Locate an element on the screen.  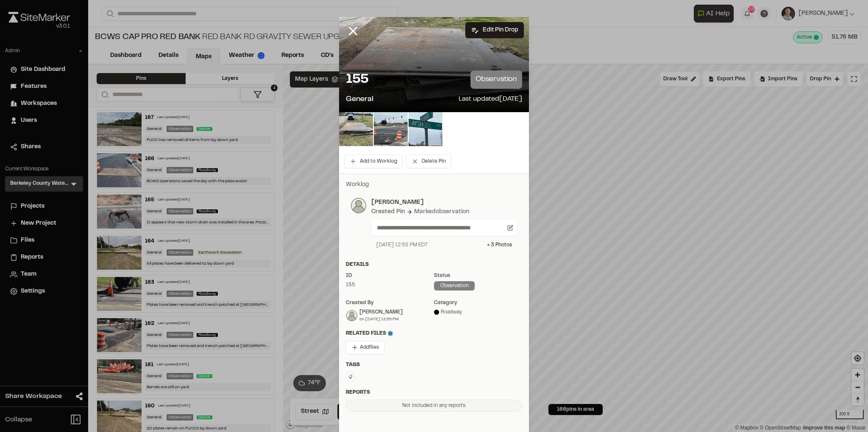
span: Related Files is located at coordinates (369, 333).